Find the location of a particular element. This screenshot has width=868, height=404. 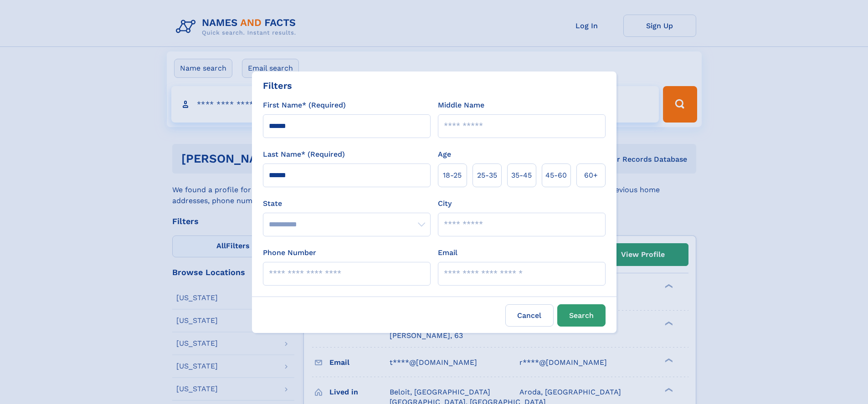

label: Cancel is located at coordinates (529, 315).